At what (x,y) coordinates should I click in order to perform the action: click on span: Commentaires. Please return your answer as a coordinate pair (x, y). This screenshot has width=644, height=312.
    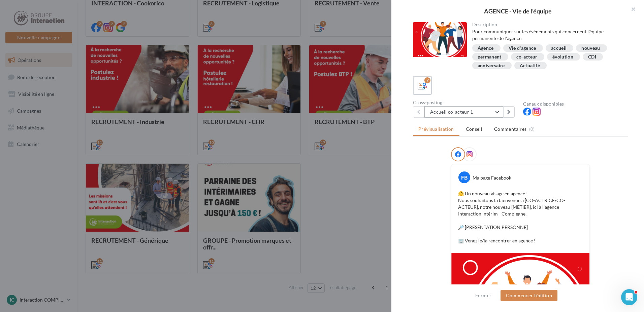
    Looking at the image, I should click on (510, 129).